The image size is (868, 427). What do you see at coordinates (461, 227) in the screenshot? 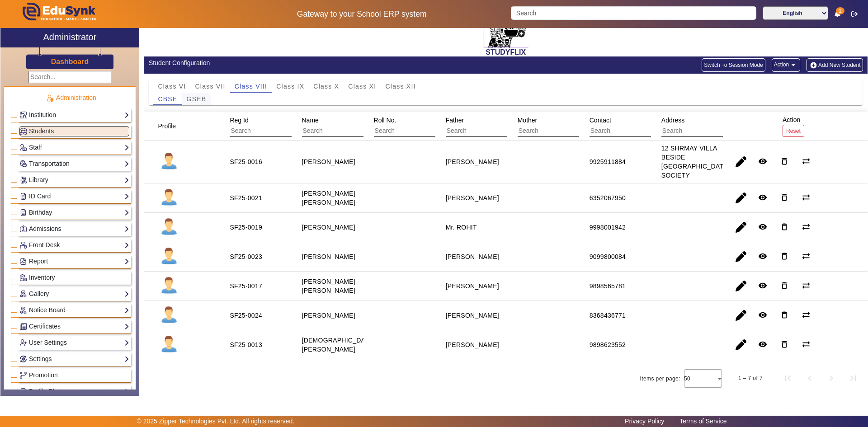
I see `div: Mr. ROHIT` at bounding box center [461, 227].